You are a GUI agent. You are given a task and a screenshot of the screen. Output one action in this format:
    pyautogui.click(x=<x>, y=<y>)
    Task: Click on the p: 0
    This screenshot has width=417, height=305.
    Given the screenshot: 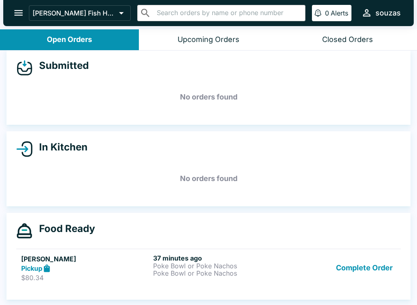 What is the action you would take?
    pyautogui.click(x=327, y=13)
    